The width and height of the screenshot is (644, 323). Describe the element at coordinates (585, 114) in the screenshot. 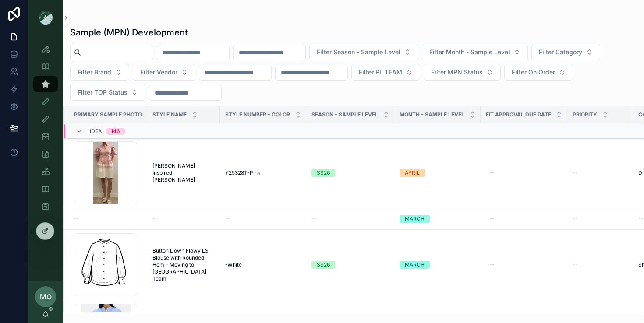

I see `span: PRIORITY` at that location.